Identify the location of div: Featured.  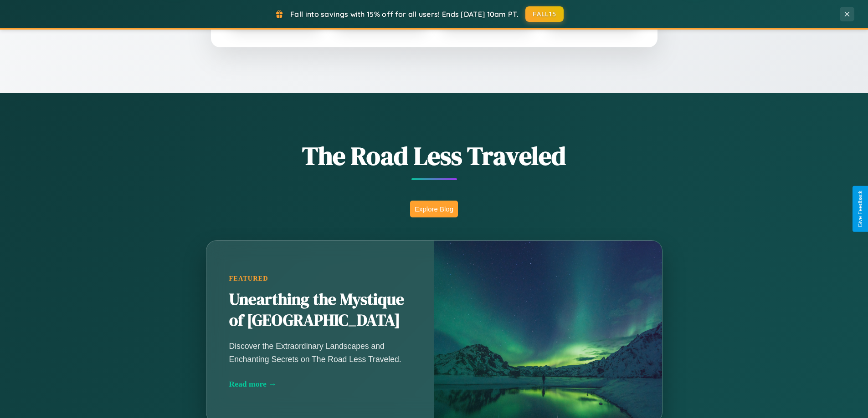
(320, 278).